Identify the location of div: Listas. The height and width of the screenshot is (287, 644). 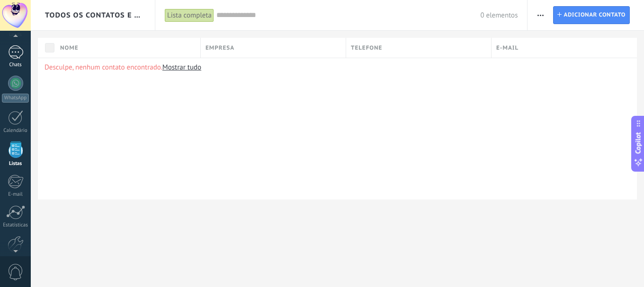
(16, 164).